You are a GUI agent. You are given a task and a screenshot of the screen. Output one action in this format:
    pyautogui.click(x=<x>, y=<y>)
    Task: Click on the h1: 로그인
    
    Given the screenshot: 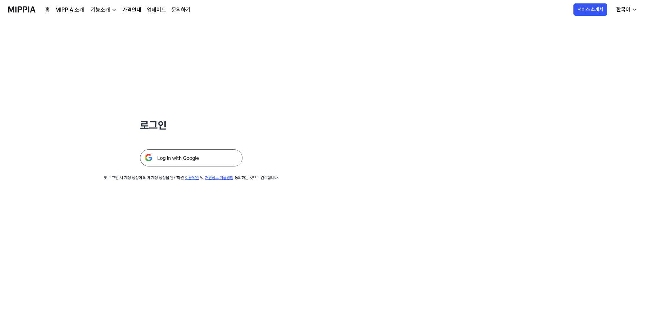 What is the action you would take?
    pyautogui.click(x=191, y=125)
    